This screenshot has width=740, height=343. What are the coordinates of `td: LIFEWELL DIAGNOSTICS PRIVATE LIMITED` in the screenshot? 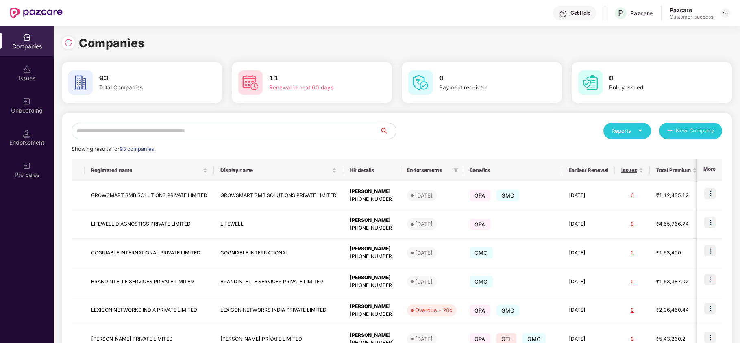 It's located at (149, 224).